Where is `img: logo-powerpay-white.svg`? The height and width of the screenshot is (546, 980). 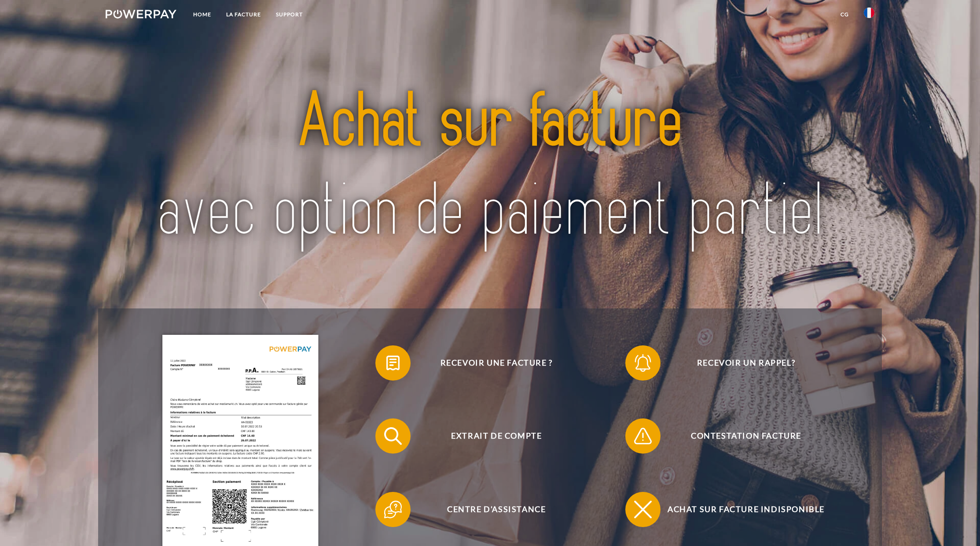 img: logo-powerpay-white.svg is located at coordinates (141, 14).